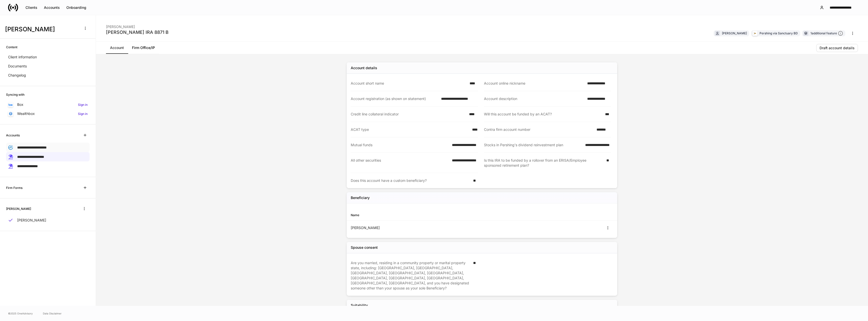 The image size is (868, 321). I want to click on div: Clients, so click(32, 8).